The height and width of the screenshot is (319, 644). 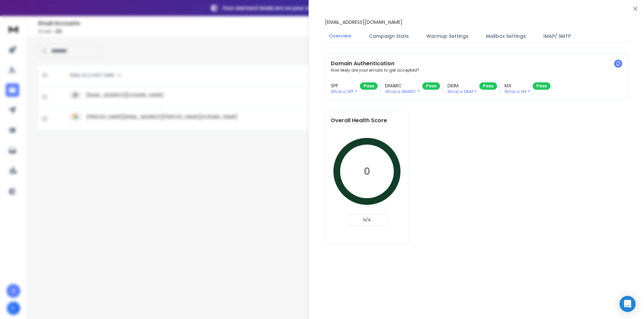 What do you see at coordinates (517, 92) in the screenshot?
I see `p: What is MX ?` at bounding box center [517, 92].